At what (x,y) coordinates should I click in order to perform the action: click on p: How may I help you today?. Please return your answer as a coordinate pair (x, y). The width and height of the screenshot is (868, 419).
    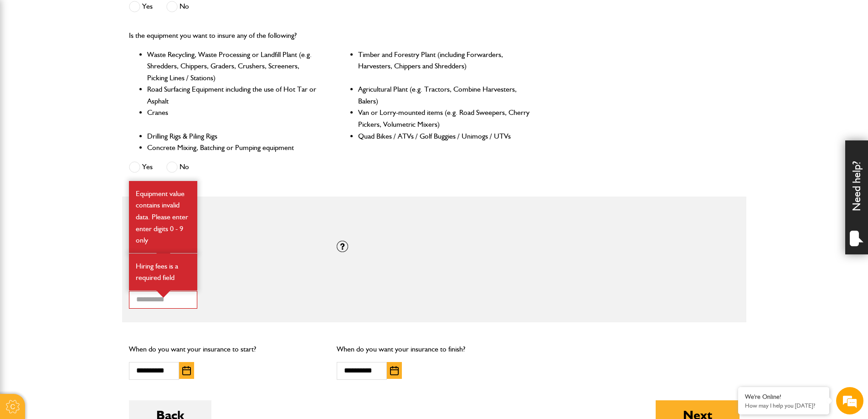
    Looking at the image, I should click on (784, 405).